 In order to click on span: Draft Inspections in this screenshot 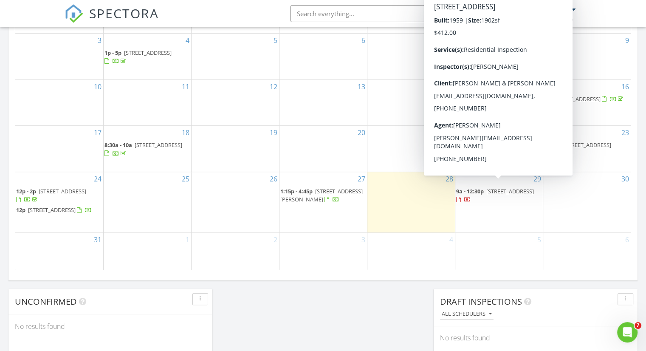, I will do `click(480, 301)`.